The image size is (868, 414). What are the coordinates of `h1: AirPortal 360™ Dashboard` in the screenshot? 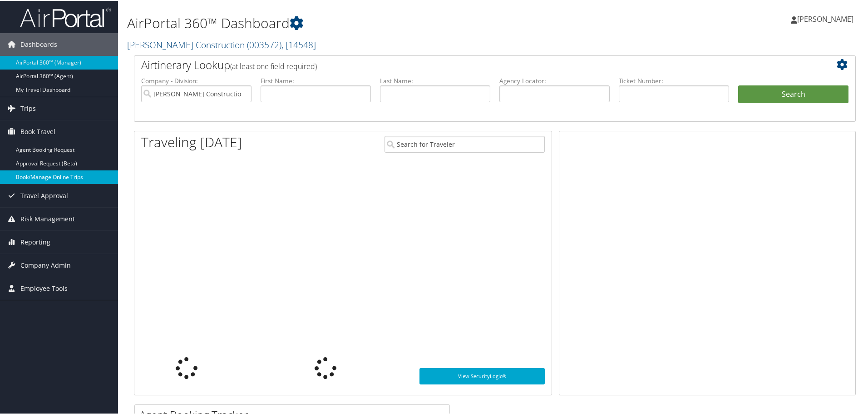 It's located at (372, 22).